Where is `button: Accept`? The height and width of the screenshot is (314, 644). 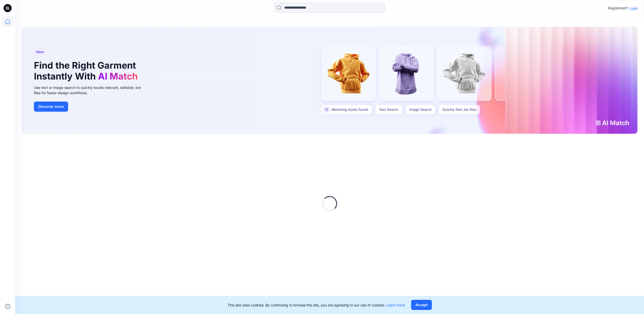
button: Accept is located at coordinates (422, 305).